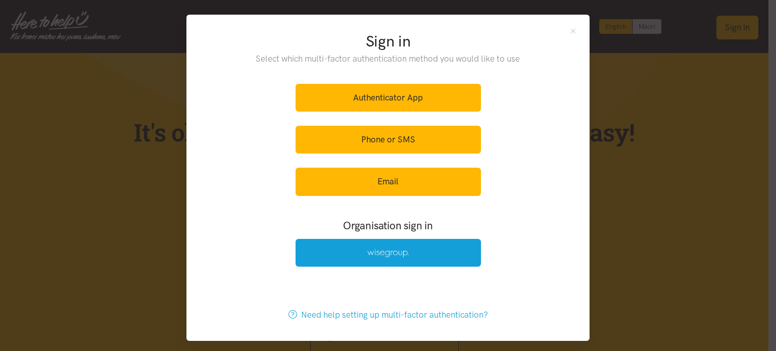 The height and width of the screenshot is (351, 776). Describe the element at coordinates (573, 31) in the screenshot. I see `button: Close` at that location.